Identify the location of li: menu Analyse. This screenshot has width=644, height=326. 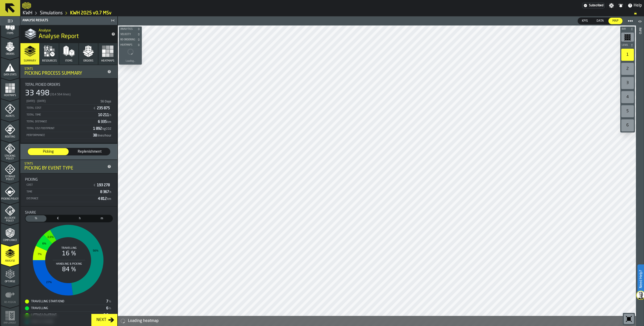
(10, 254).